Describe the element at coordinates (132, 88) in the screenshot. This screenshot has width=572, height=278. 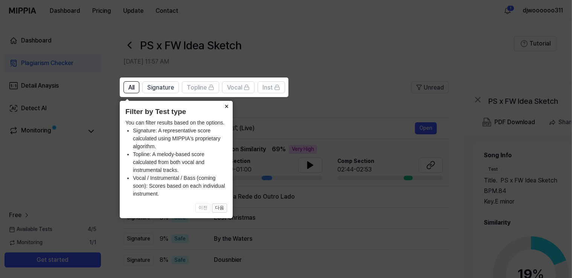
I see `span: All` at that location.